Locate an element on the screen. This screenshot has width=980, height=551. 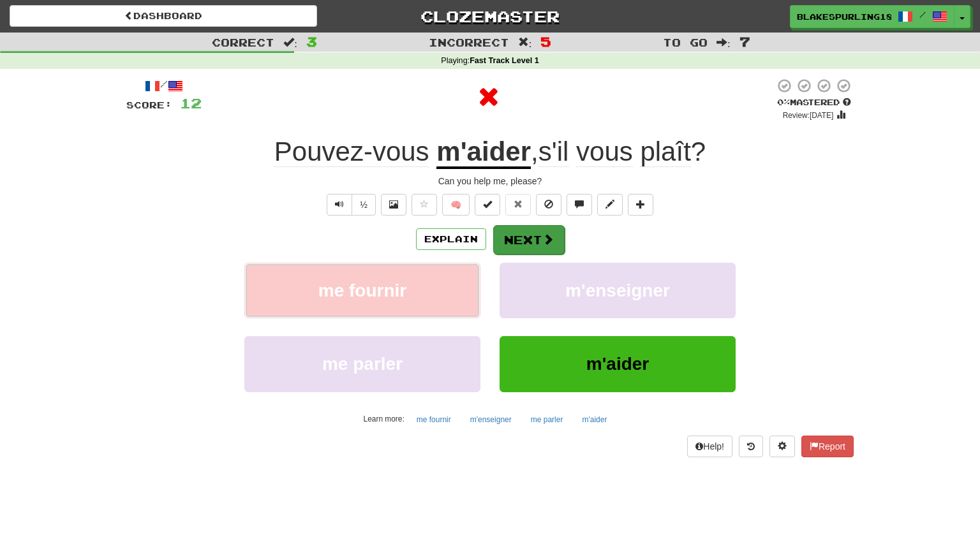
span: vous is located at coordinates (604, 152).